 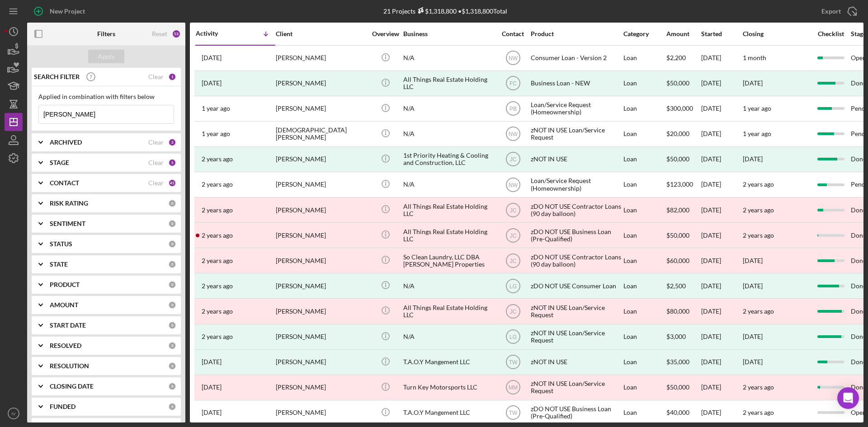 I want to click on div: Business Loan - NEW, so click(x=576, y=83).